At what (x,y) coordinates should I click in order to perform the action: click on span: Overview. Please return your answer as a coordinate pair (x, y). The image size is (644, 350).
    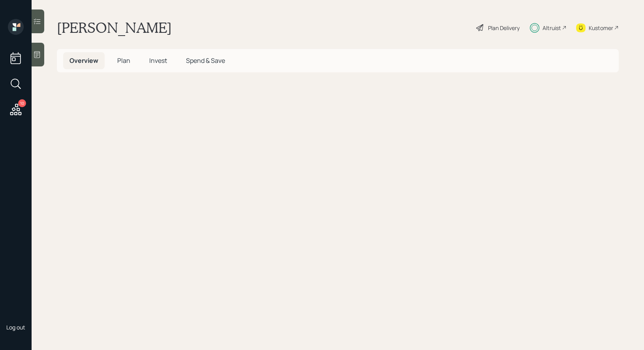
    Looking at the image, I should click on (84, 60).